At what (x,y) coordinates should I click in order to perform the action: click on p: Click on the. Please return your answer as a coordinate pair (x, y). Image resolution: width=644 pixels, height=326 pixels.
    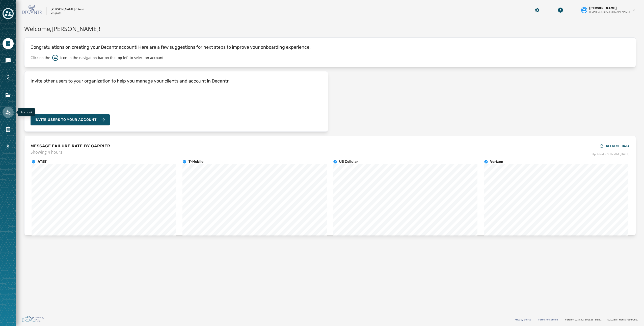
    Looking at the image, I should click on (40, 58).